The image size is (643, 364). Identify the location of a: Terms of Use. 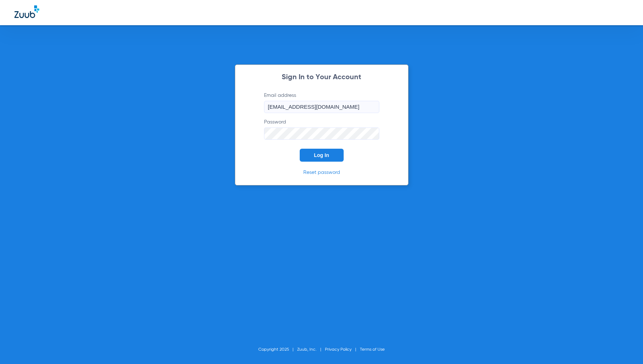
(372, 350).